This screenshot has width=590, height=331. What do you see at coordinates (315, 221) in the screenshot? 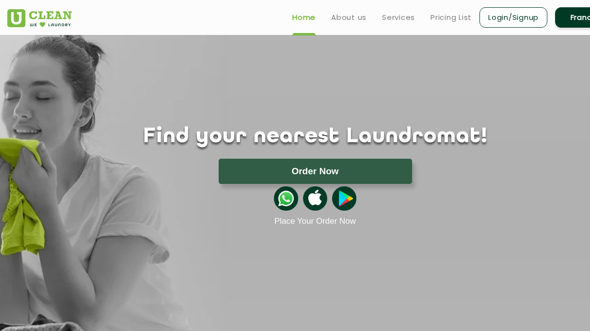
I see `a: Place Your Order Now` at bounding box center [315, 221].